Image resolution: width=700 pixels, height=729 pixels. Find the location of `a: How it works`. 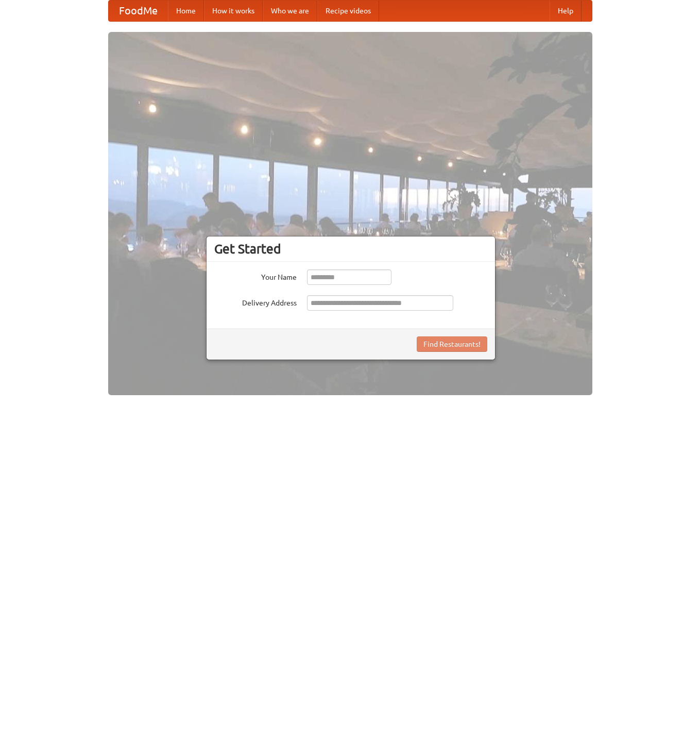

a: How it works is located at coordinates (233, 11).